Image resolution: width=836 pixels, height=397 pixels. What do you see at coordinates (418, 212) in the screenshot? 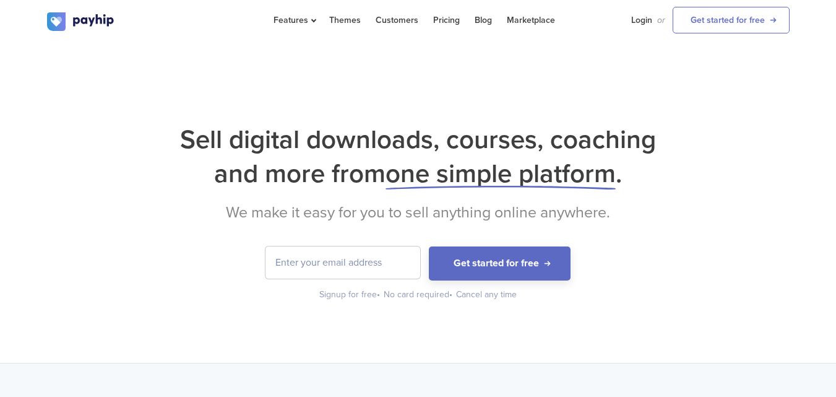
I see `h2: We make it easy for you to sell anything online anywhere.` at bounding box center [418, 212].